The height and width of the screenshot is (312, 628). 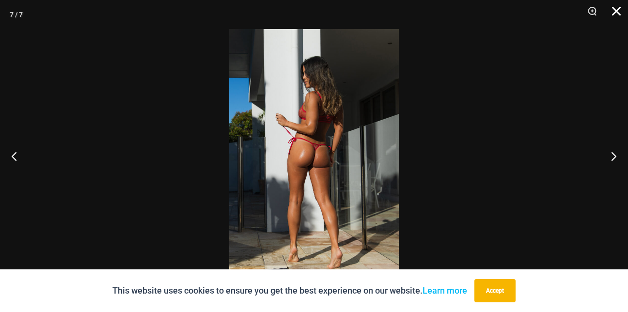 I want to click on p: This website uses cookies to ensure you get the best experience on our website., so click(x=290, y=291).